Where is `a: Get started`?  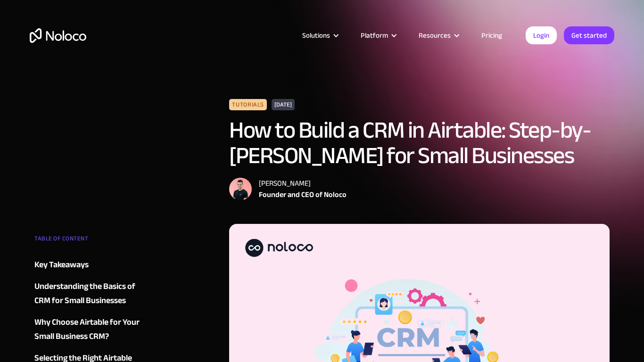 a: Get started is located at coordinates (589, 36).